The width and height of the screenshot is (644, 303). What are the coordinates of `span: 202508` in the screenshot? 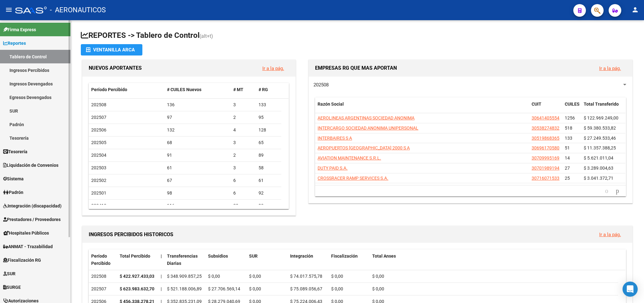 It's located at (99, 105).